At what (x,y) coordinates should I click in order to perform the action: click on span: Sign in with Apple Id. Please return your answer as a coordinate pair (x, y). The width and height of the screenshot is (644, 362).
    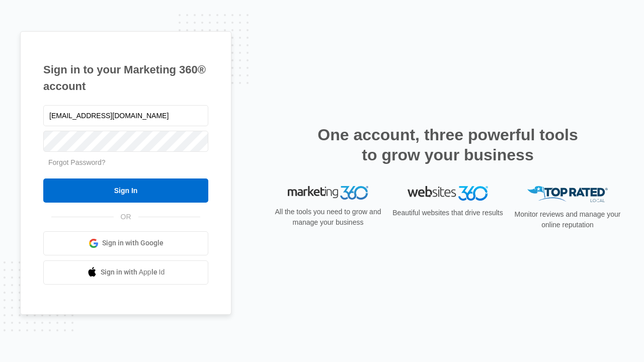
    Looking at the image, I should click on (133, 272).